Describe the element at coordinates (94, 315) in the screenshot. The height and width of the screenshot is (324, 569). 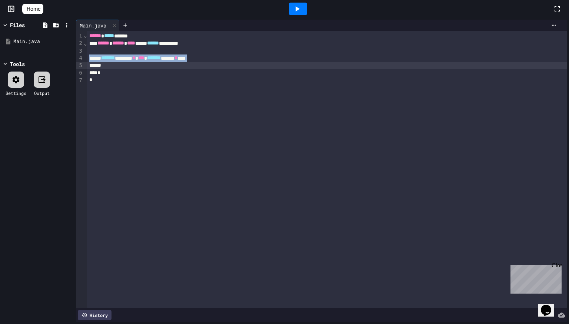
I see `div: History` at that location.